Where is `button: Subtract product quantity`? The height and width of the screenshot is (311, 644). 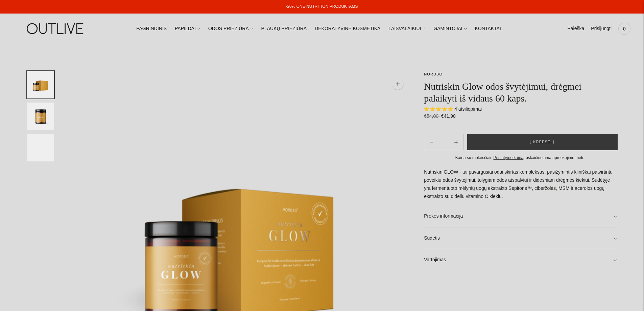 button: Subtract product quantity is located at coordinates (456, 142).